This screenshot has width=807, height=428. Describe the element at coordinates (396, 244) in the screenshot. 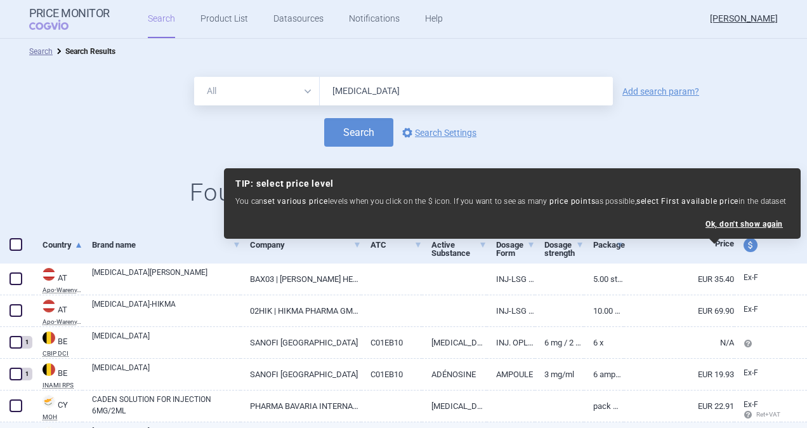

I see `a: ATC` at that location.